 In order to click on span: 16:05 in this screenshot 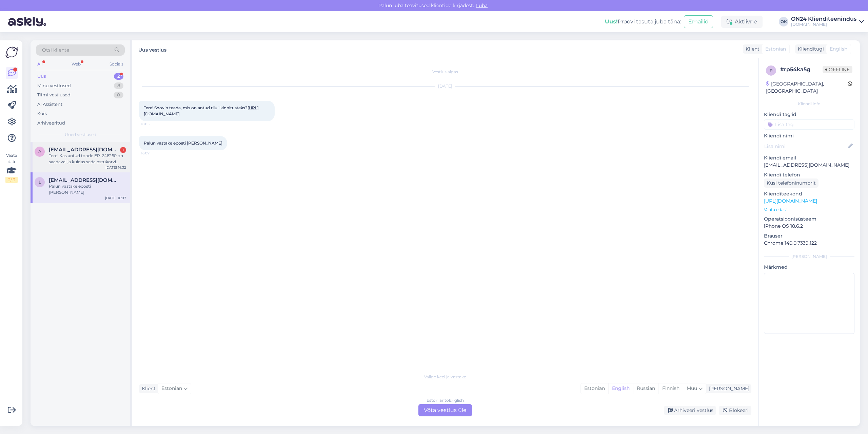, I will do `click(154, 124)`.